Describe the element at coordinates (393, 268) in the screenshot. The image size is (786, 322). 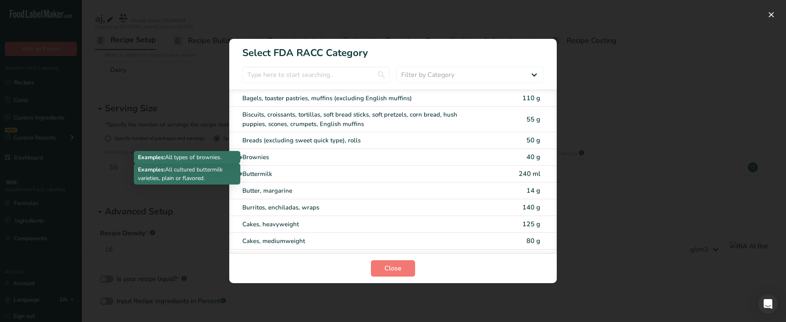
I see `button: Close` at that location.